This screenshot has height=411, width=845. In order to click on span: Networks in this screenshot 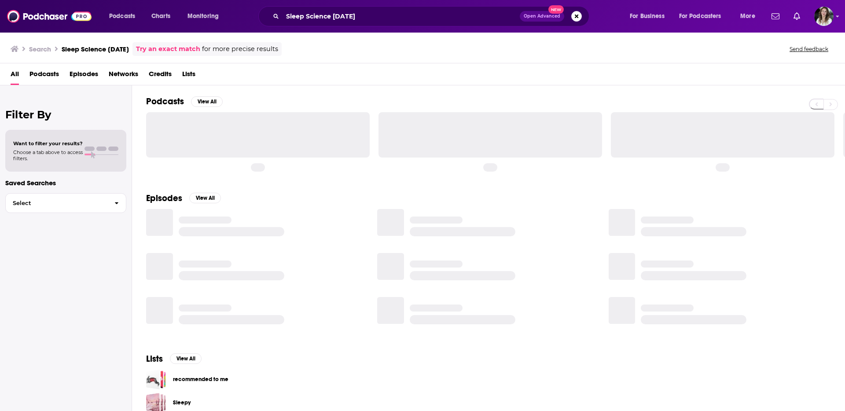, I will do `click(123, 76)`.